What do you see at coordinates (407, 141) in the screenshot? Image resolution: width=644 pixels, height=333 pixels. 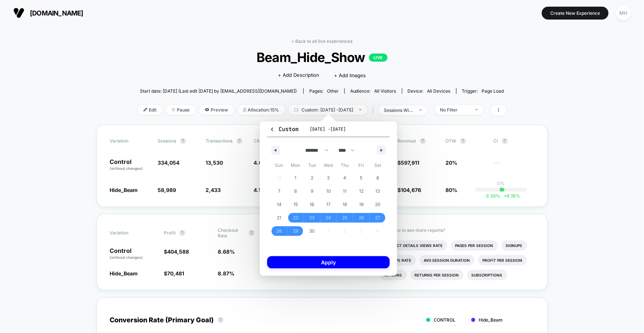 I see `span: Revenue` at bounding box center [407, 141].